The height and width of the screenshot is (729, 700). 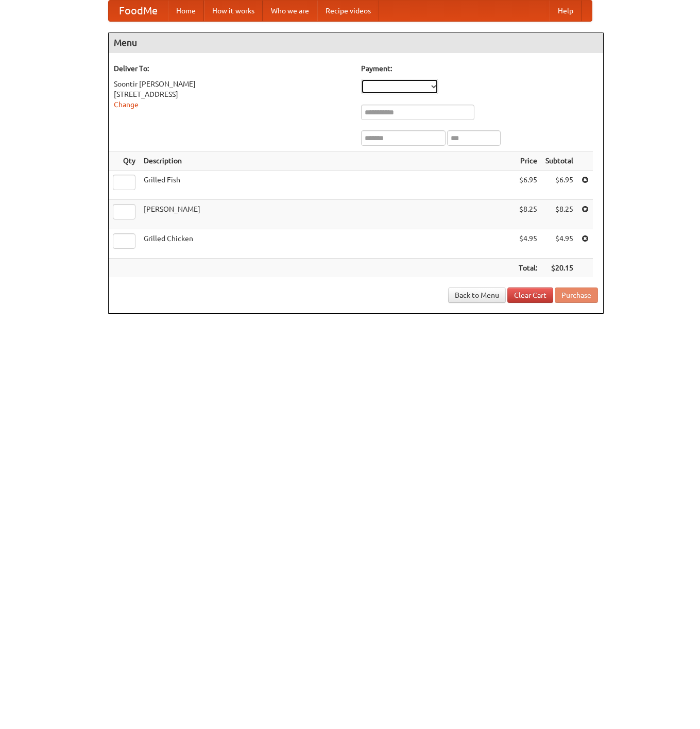 I want to click on h5: Payment:, so click(x=479, y=68).